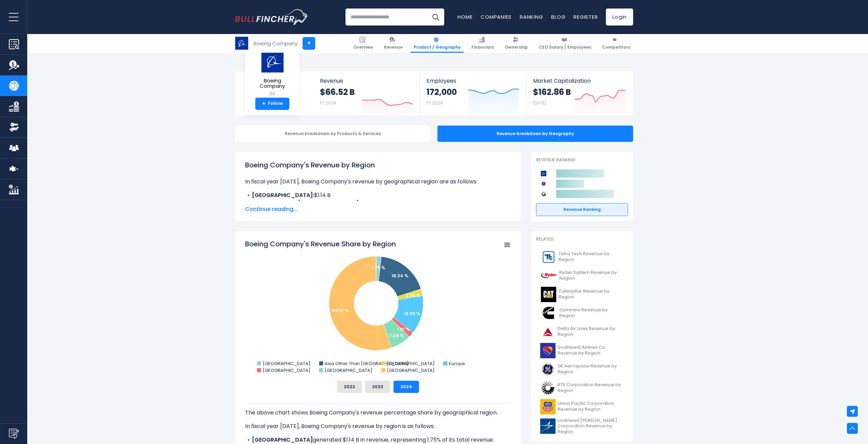 This screenshot has width=868, height=444. Describe the element at coordinates (582, 239) in the screenshot. I see `p: Related` at that location.